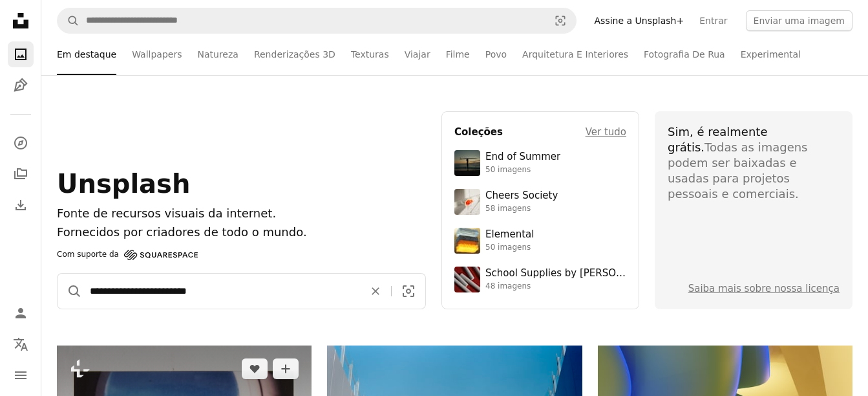  I want to click on div: End of Summer, so click(523, 157).